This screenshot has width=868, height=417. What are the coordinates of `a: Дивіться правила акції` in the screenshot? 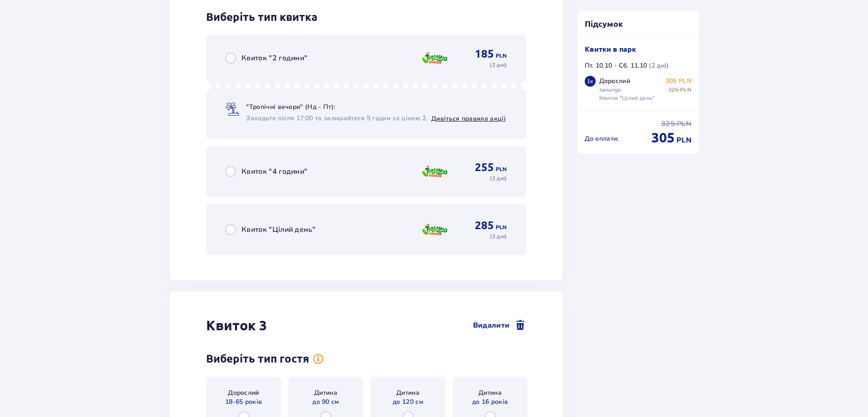 It's located at (469, 118).